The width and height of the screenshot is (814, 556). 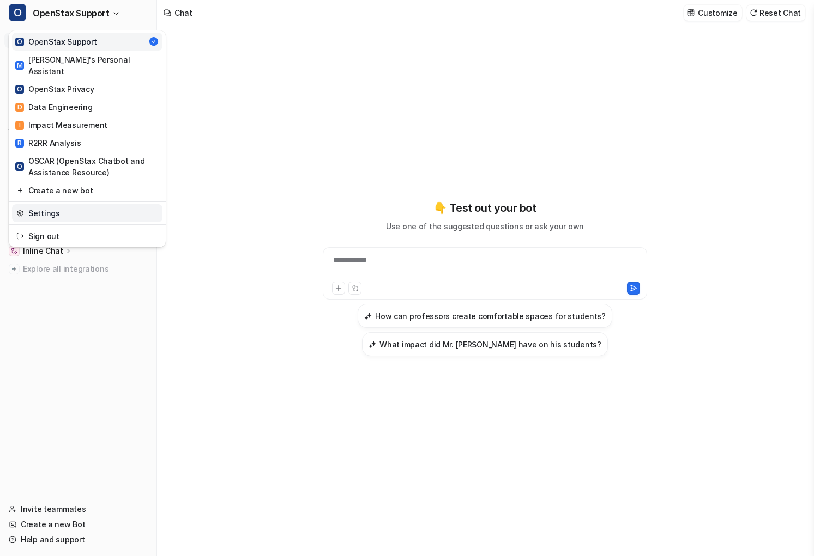 What do you see at coordinates (54, 107) in the screenshot?
I see `div: Data Engineering` at bounding box center [54, 107].